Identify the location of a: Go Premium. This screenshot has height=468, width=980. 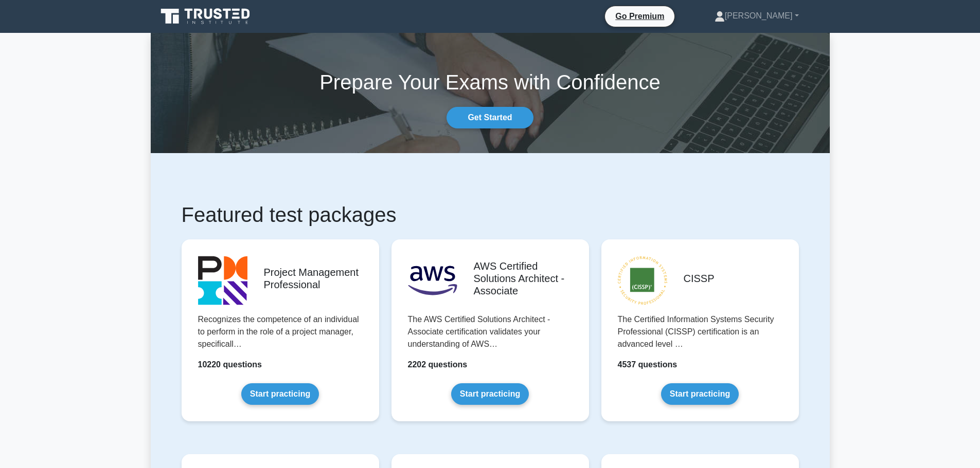
(640, 16).